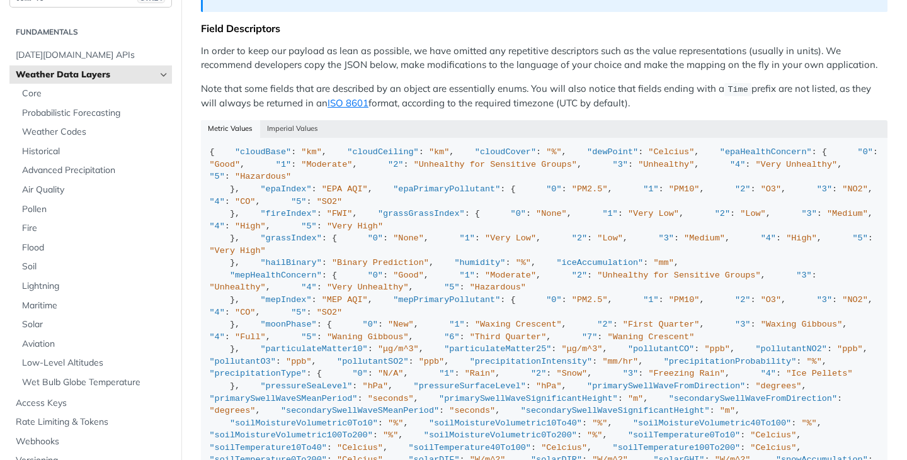  Describe the element at coordinates (582, 349) in the screenshot. I see `span: "μg/m^3"` at that location.